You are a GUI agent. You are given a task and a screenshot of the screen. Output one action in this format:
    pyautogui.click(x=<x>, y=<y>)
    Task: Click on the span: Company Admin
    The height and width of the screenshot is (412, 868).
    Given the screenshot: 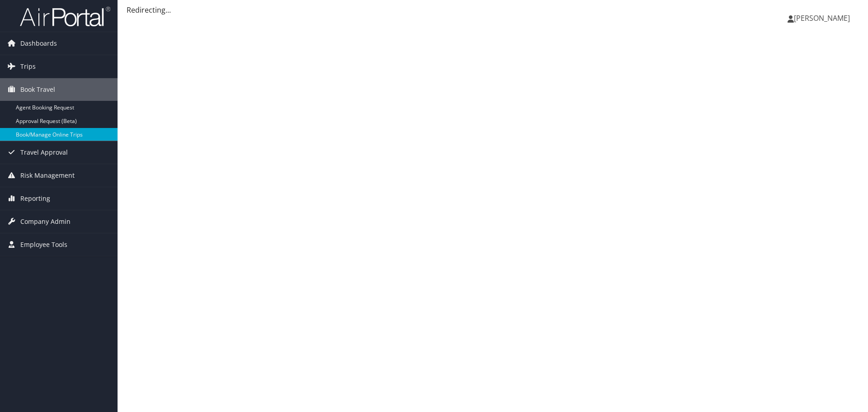 What is the action you would take?
    pyautogui.click(x=45, y=222)
    